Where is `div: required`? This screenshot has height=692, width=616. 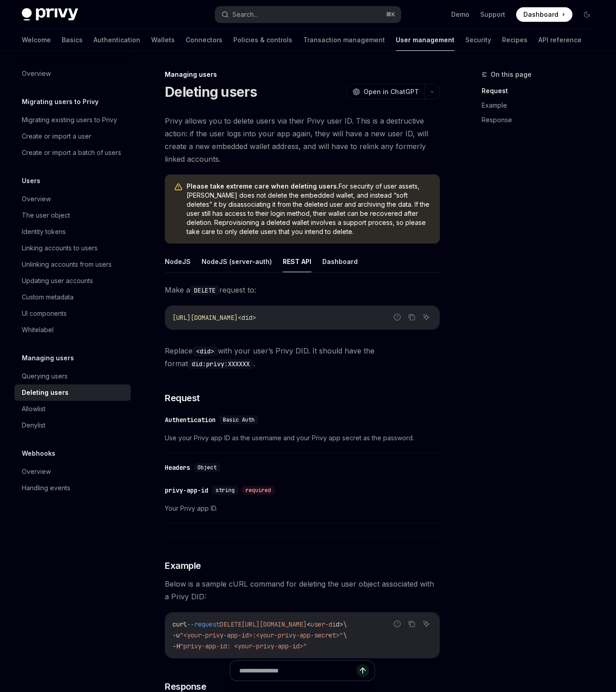 div: required is located at coordinates (258, 490).